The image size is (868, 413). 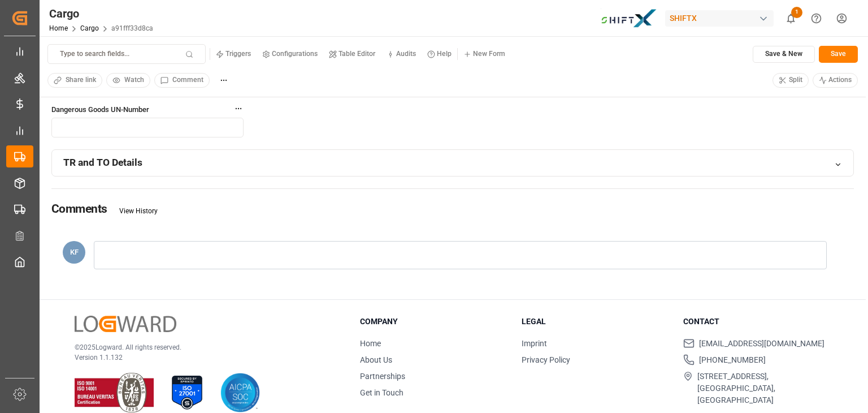 What do you see at coordinates (838, 54) in the screenshot?
I see `button: Save` at bounding box center [838, 54].